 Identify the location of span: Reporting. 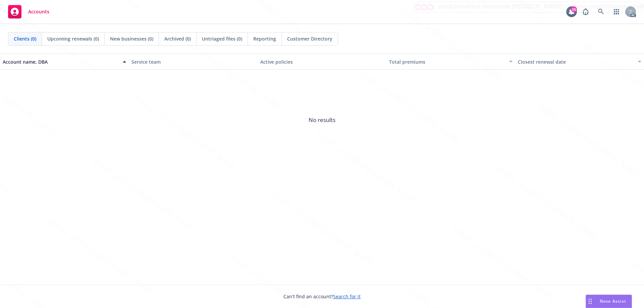
(265, 38).